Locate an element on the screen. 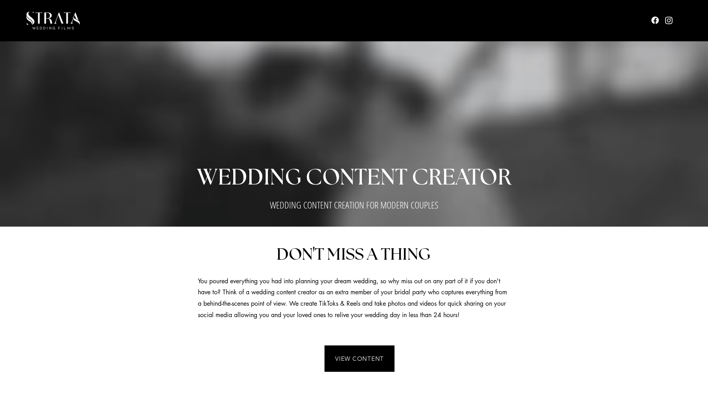  img: LUX STRATA TEST_edited.png is located at coordinates (53, 20).